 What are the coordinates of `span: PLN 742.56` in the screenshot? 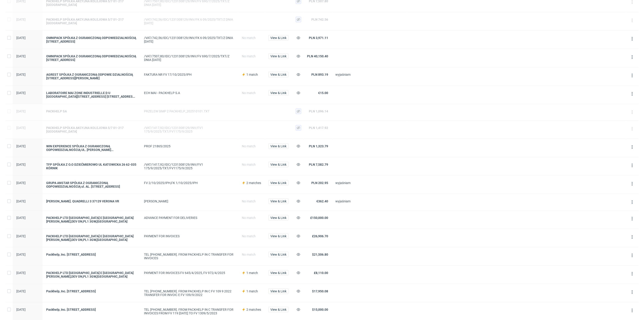 It's located at (320, 19).